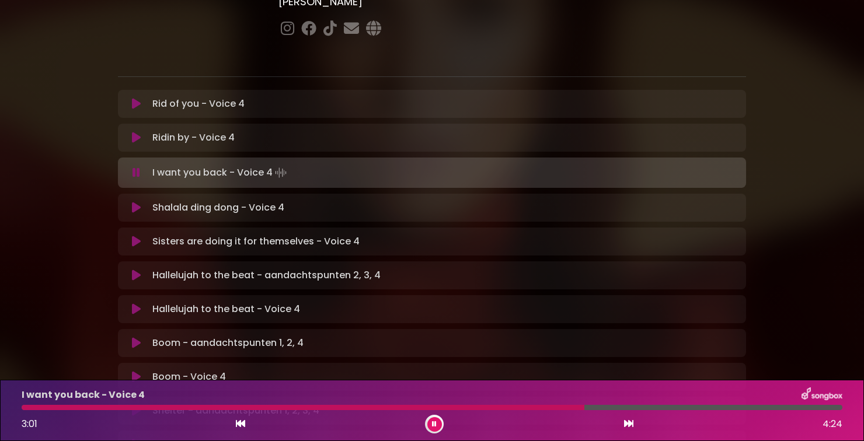  Describe the element at coordinates (822, 395) in the screenshot. I see `img: songbox-logo-white.png` at that location.